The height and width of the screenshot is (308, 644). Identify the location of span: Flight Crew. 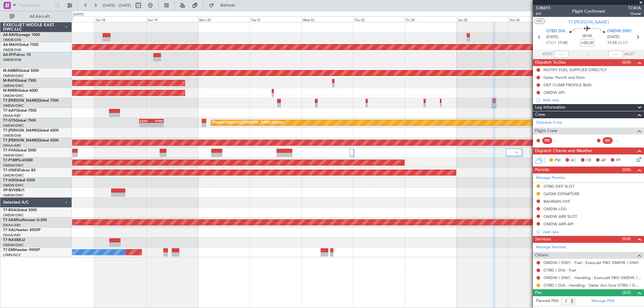
(546, 131).